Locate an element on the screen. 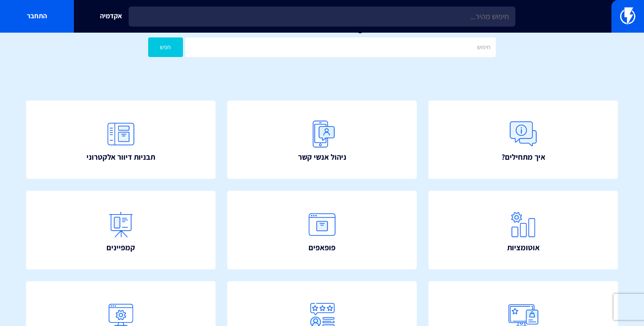  span: תבניות דיוור אלקטרוני is located at coordinates (121, 157).